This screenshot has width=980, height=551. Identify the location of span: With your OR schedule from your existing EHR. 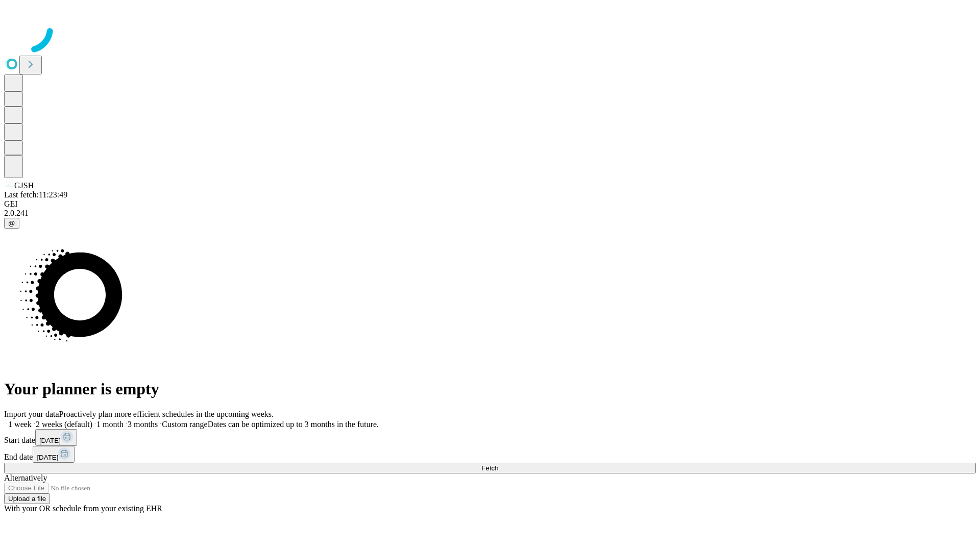
(83, 508).